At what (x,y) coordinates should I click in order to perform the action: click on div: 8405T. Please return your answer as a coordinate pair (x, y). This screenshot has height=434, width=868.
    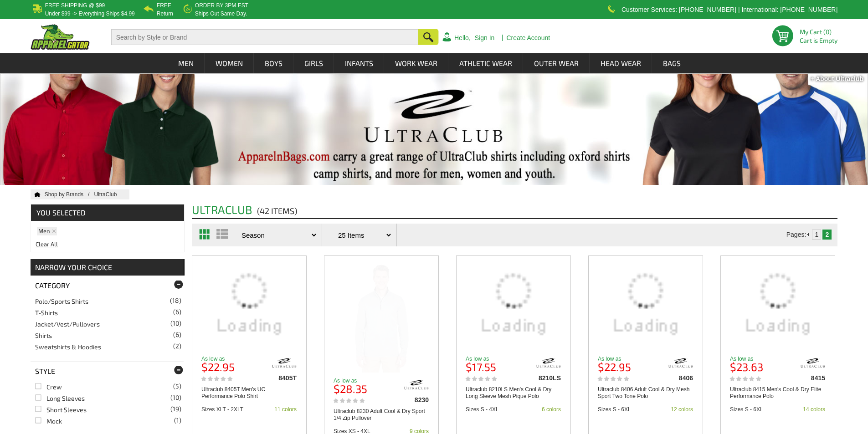
    Looking at the image, I should click on (272, 379).